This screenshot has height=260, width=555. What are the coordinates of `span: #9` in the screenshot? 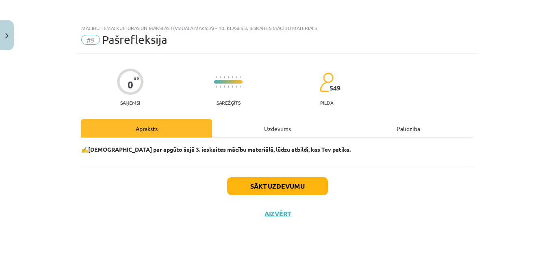 It's located at (91, 40).